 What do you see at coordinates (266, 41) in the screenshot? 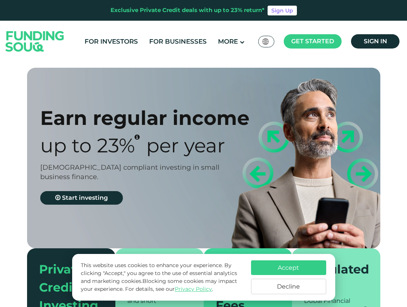
I see `img: SA Flag` at bounding box center [266, 41].